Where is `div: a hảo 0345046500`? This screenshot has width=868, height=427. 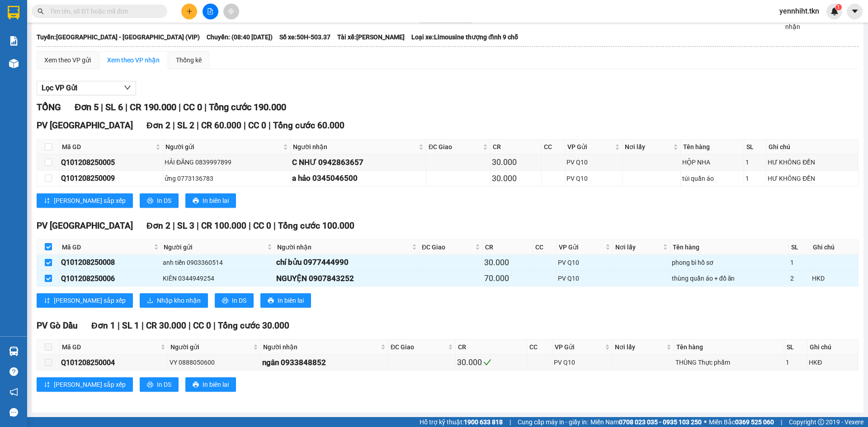 div: a hảo 0345046500 is located at coordinates (358, 178).